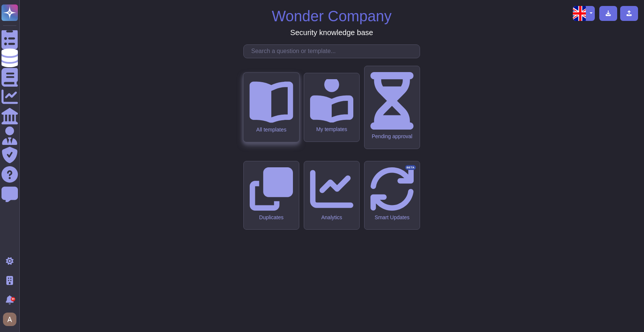  What do you see at coordinates (332, 33) in the screenshot?
I see `h3: Security knowledge base` at bounding box center [332, 33].